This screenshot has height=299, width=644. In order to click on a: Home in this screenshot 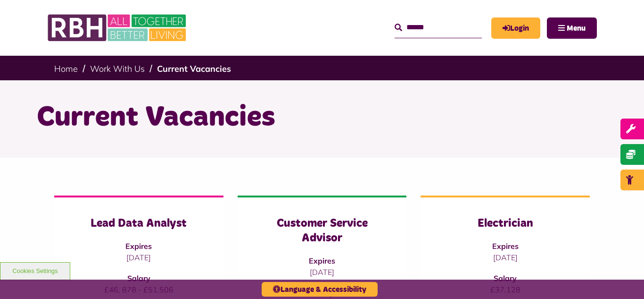, I will do `click(66, 68)`.